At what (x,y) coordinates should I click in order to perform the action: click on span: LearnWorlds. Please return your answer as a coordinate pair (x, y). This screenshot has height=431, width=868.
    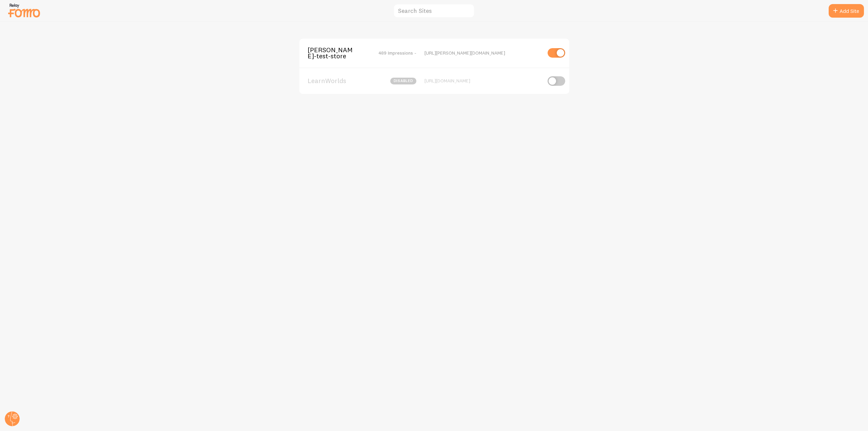
    Looking at the image, I should click on (335, 81).